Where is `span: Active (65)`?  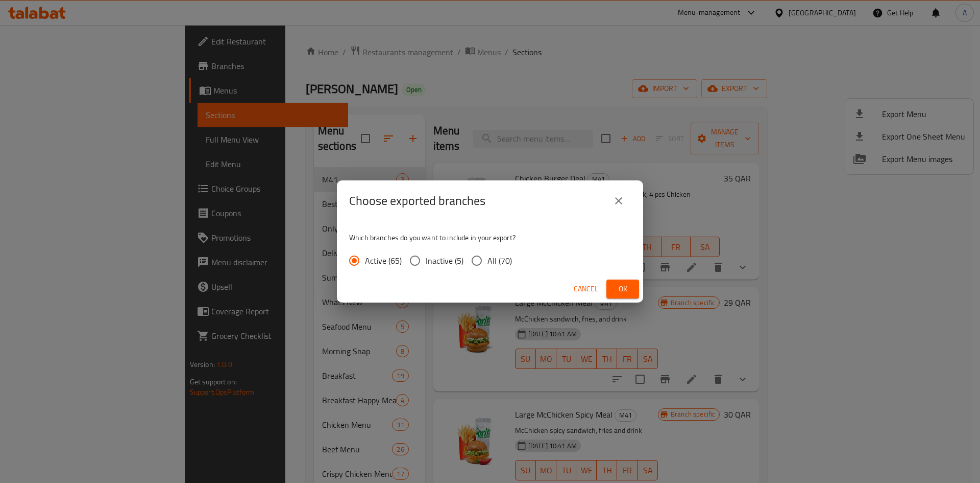 span: Active (65) is located at coordinates (383, 260).